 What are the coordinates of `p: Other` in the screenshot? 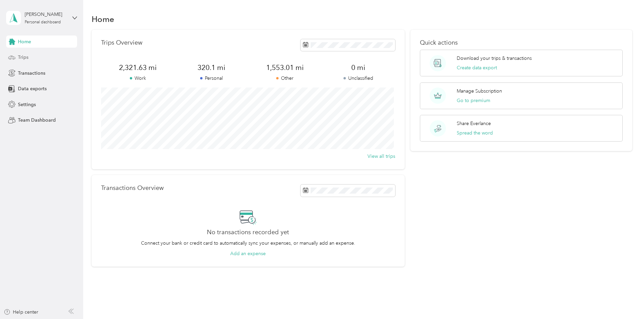 It's located at (285, 78).